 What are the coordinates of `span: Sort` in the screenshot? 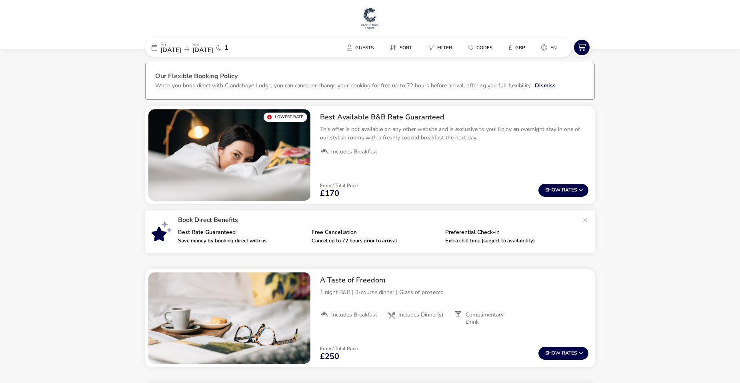 It's located at (406, 48).